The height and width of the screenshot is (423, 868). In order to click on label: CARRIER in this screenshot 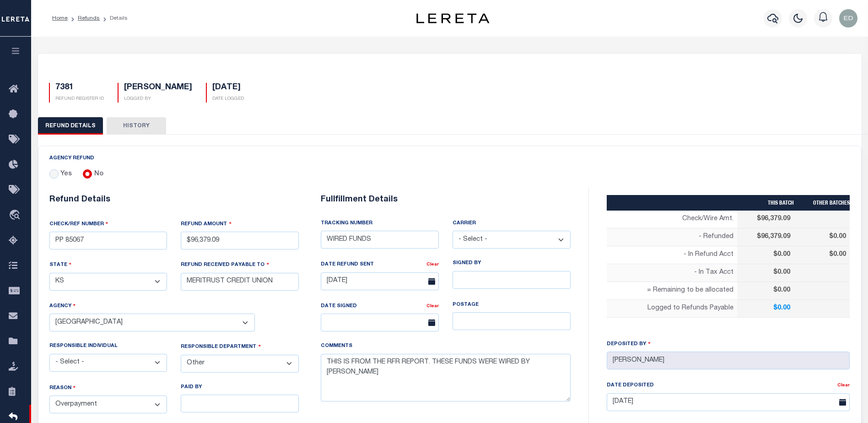, I will do `click(464, 223)`.